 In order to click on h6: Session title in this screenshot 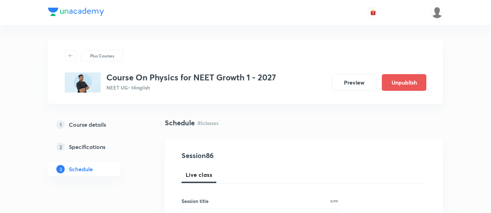, I will do `click(195, 201)`.